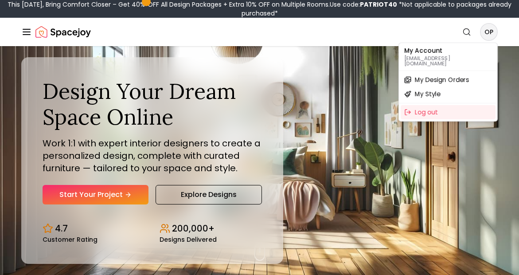 Image resolution: width=519 pixels, height=275 pixels. Describe the element at coordinates (428, 94) in the screenshot. I see `span: My Style` at that location.